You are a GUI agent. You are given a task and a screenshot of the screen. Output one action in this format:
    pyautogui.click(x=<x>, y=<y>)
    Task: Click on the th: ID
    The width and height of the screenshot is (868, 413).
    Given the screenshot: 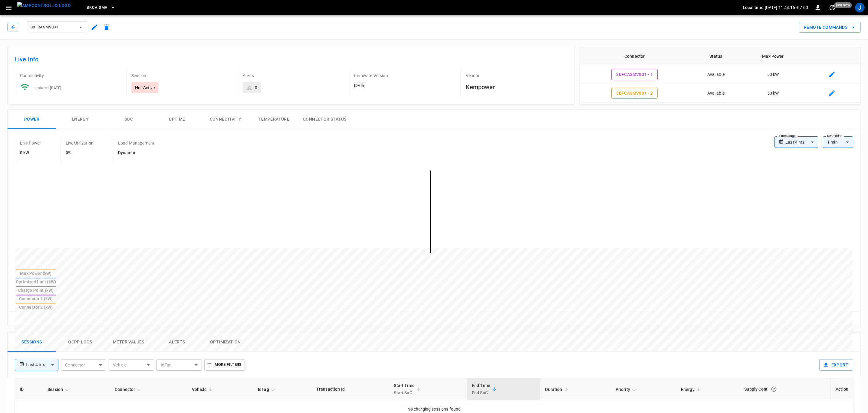 What is the action you would take?
    pyautogui.click(x=29, y=389)
    